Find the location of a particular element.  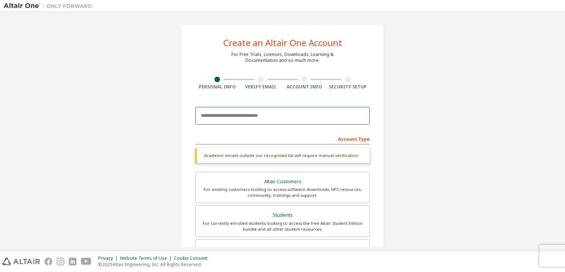

div: For currently enrolled students looking to access the free Altair Student Edition bundle and all ... is located at coordinates (283, 226).